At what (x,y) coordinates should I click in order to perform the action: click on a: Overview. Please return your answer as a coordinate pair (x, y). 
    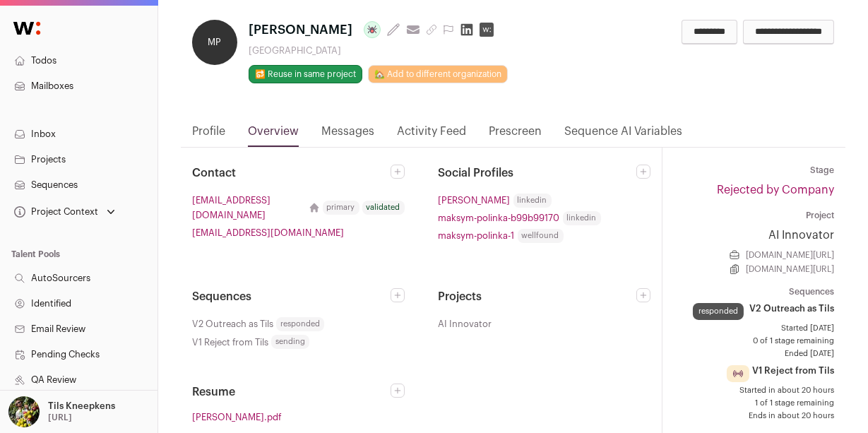
    Looking at the image, I should click on (273, 135).